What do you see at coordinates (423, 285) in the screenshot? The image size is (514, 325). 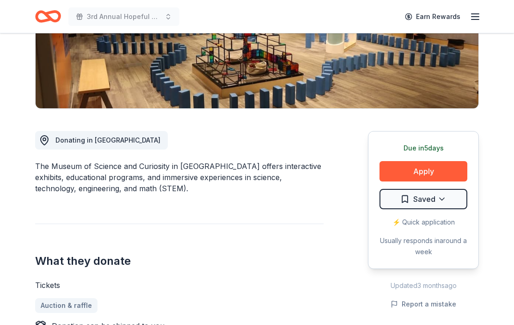 I see `div: Updated 3 months ago` at bounding box center [423, 285].